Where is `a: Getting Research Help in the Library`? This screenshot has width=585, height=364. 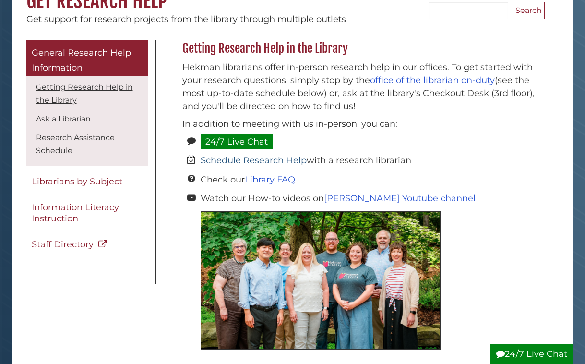 a: Getting Research Help in the Library is located at coordinates (85, 94).